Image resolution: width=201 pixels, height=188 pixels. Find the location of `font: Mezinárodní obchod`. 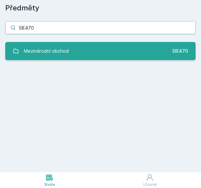

font: Mezinárodní obchod is located at coordinates (47, 51).